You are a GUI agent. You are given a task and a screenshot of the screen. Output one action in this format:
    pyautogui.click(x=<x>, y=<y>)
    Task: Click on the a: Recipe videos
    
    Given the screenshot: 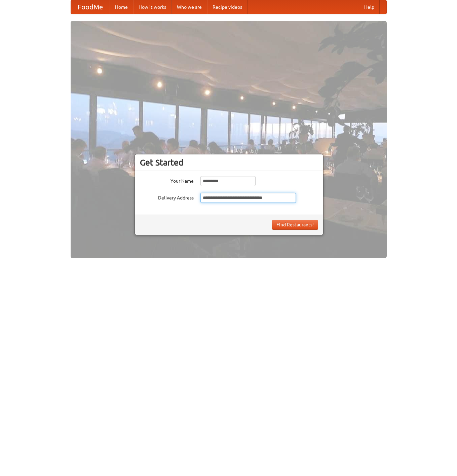 What is the action you would take?
    pyautogui.click(x=227, y=7)
    